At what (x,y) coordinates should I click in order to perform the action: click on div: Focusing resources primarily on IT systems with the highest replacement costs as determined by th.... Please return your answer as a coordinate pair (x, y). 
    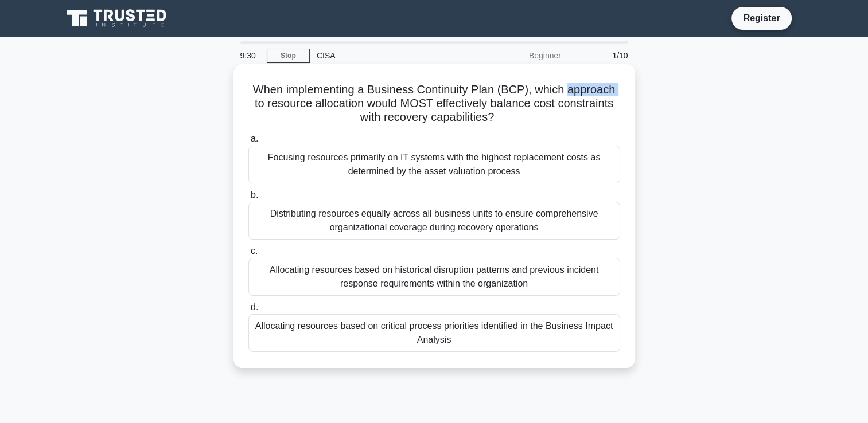
    Looking at the image, I should click on (434, 165).